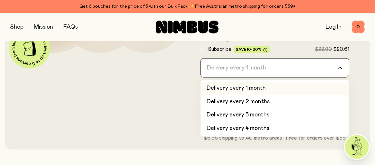 The image size is (375, 165). Describe the element at coordinates (359, 27) in the screenshot. I see `button: 0` at that location.